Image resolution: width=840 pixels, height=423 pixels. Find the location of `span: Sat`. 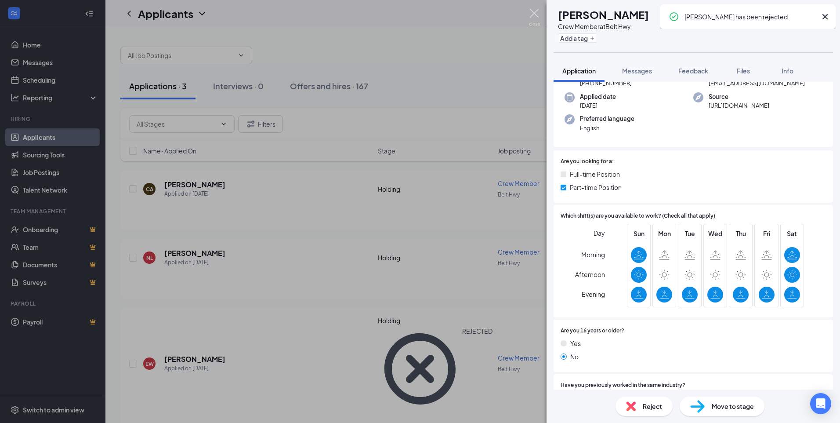

span: Sat is located at coordinates (792, 233).